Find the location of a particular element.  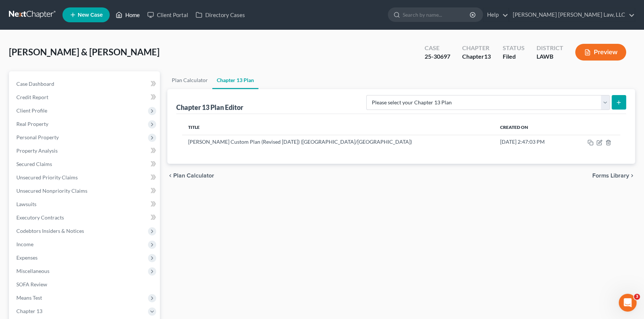

th: Created On is located at coordinates (531, 127).